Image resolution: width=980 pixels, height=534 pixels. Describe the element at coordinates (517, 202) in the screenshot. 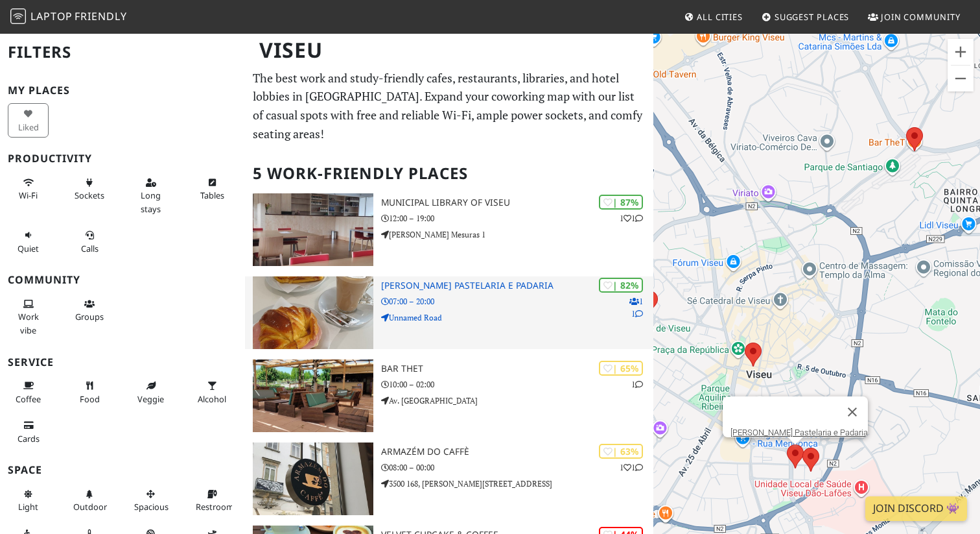

I see `h3: Municipal Library of Viseu` at that location.